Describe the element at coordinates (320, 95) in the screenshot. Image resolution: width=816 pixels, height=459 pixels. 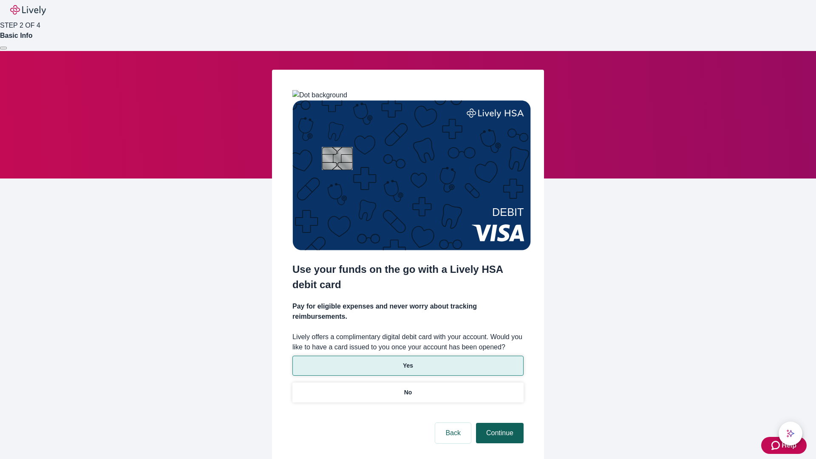
I see `img: Dot background` at that location.